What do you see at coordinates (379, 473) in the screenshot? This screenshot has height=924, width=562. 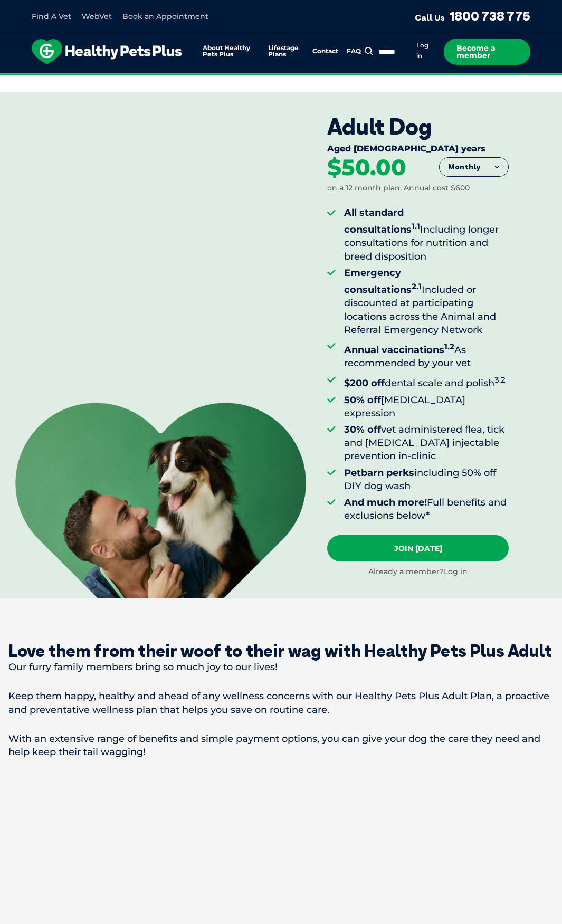 I see `strong: Petbarn perks` at bounding box center [379, 473].